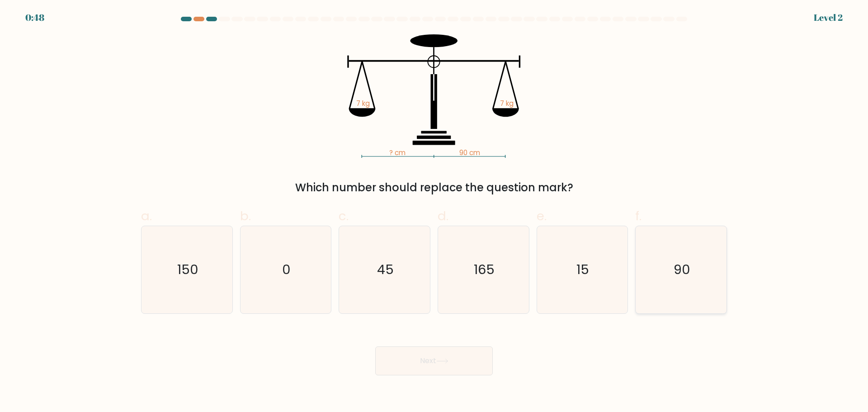 Image resolution: width=868 pixels, height=412 pixels. What do you see at coordinates (828, 18) in the screenshot?
I see `div: Level 2` at bounding box center [828, 18].